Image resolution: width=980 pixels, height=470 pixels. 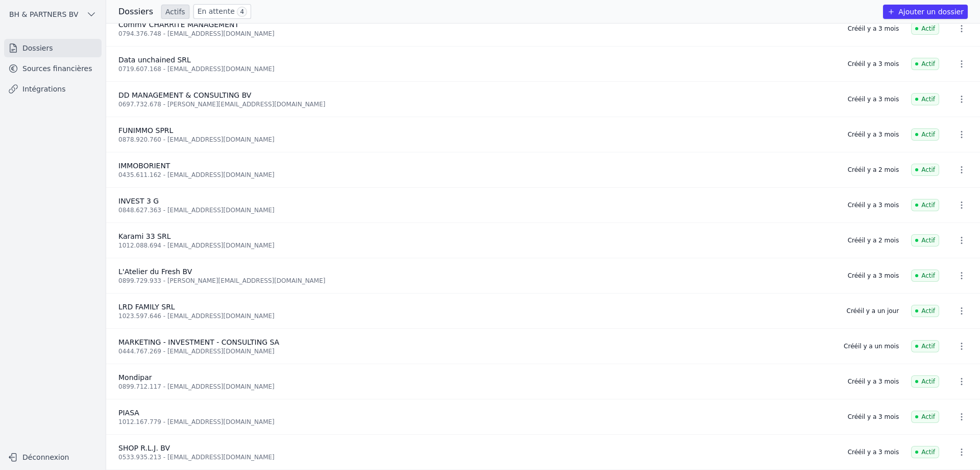 I want to click on div: Créé il y a un jour, so click(x=873, y=311).